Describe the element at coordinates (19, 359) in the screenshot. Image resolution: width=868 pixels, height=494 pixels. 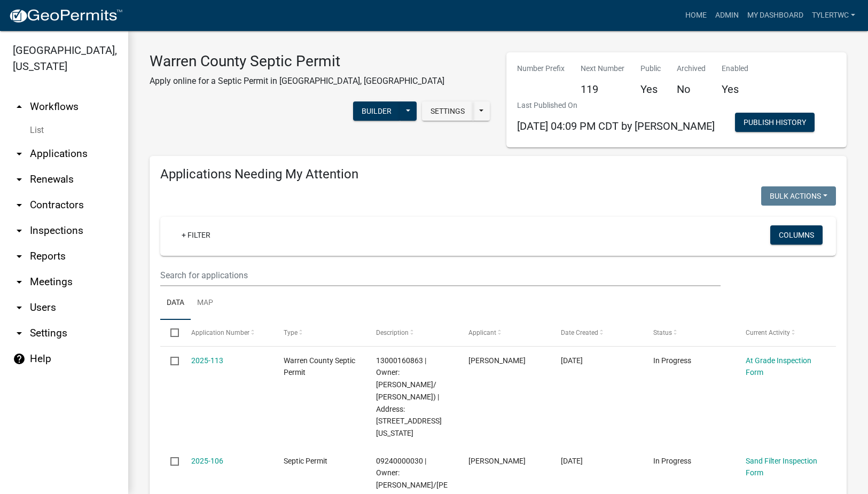
I see `i: help` at that location.